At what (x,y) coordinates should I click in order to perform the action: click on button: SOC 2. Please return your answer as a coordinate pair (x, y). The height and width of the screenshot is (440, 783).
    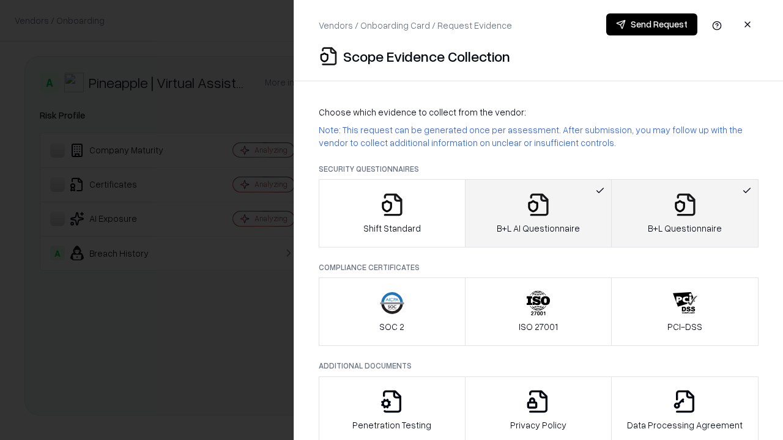
    Looking at the image, I should click on (392, 312).